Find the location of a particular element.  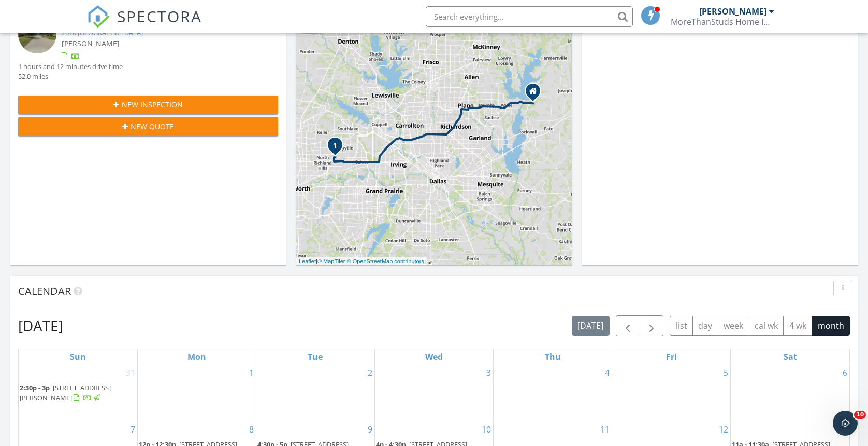

a: Tuesday is located at coordinates (315, 357).